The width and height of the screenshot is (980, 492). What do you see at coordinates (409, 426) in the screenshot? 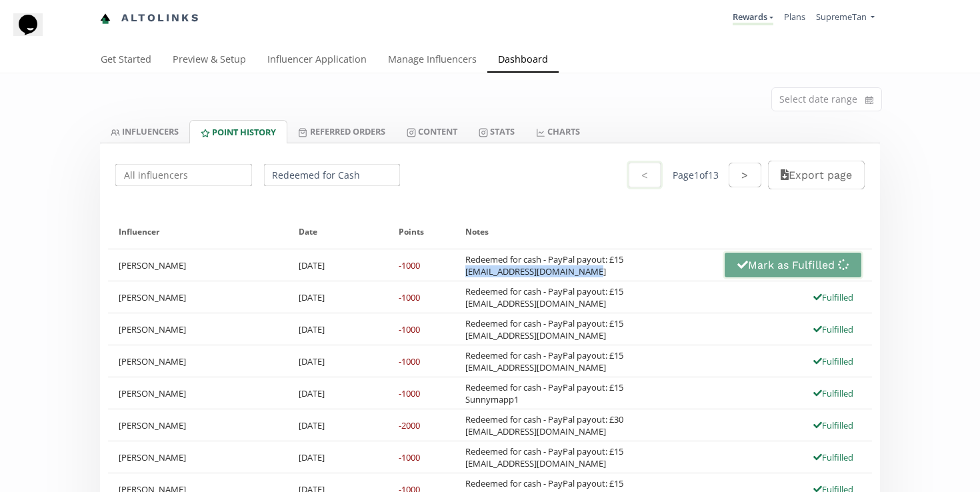
I see `div: -2000` at bounding box center [409, 426].